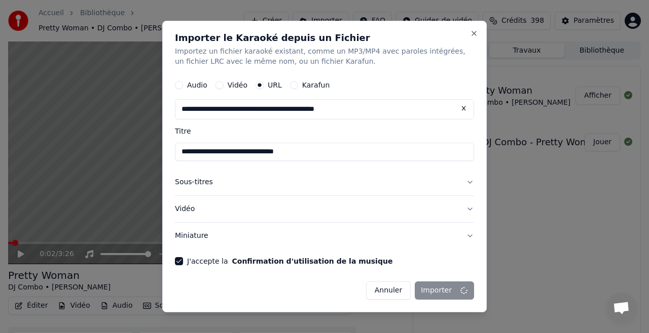  What do you see at coordinates (324, 131) in the screenshot?
I see `label: Titre` at bounding box center [324, 131].